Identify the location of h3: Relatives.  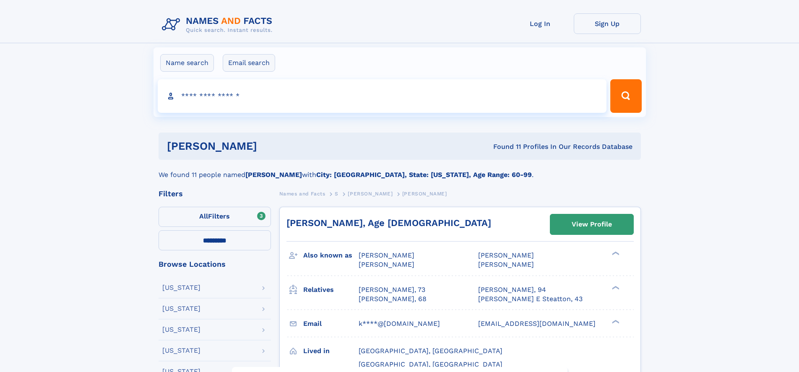
(331, 290).